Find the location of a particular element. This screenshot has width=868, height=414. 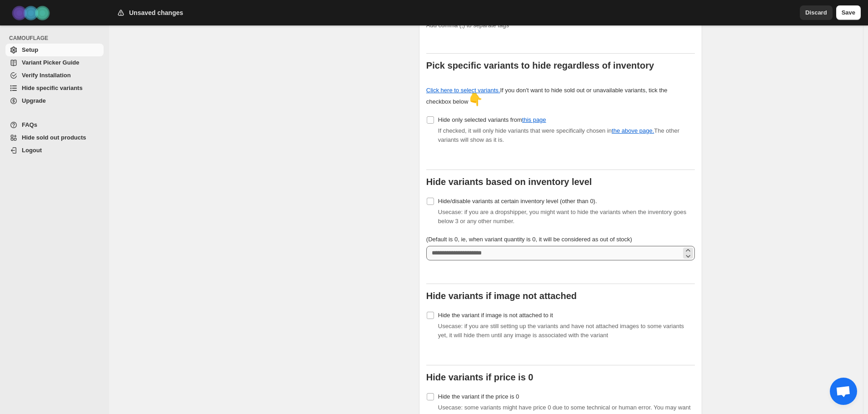

span: Hide the variant if the price is 0 is located at coordinates (478, 396).